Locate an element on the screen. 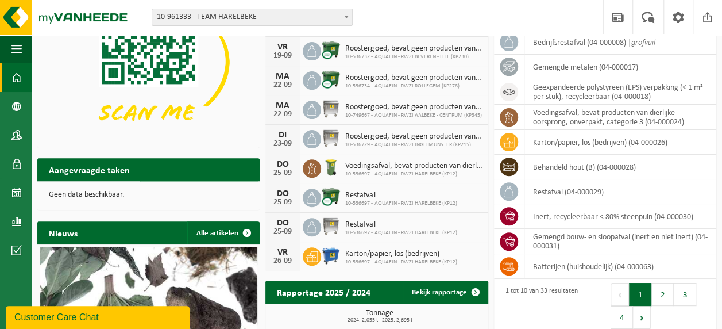 This screenshot has height=329, width=722. span: 10-536734 - AQUAFIN - RWZI ROLLEGEM (KP278) is located at coordinates (414, 86).